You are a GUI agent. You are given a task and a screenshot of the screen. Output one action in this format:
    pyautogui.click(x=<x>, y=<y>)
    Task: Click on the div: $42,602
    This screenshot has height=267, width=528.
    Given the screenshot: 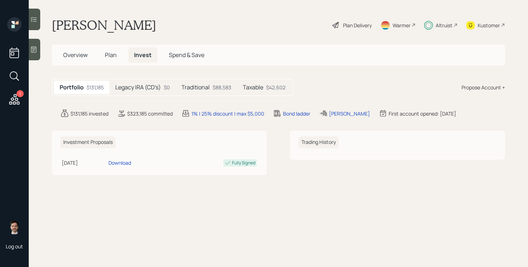 What is the action you would take?
    pyautogui.click(x=276, y=87)
    